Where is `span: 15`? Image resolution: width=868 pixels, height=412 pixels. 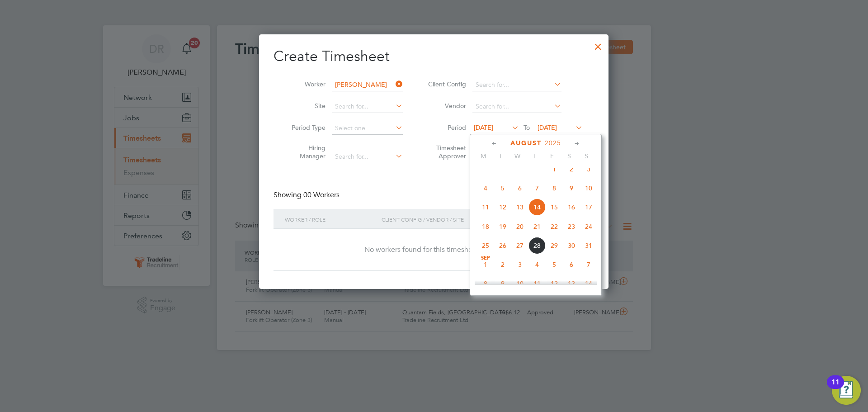 span: 15 is located at coordinates (554, 207).